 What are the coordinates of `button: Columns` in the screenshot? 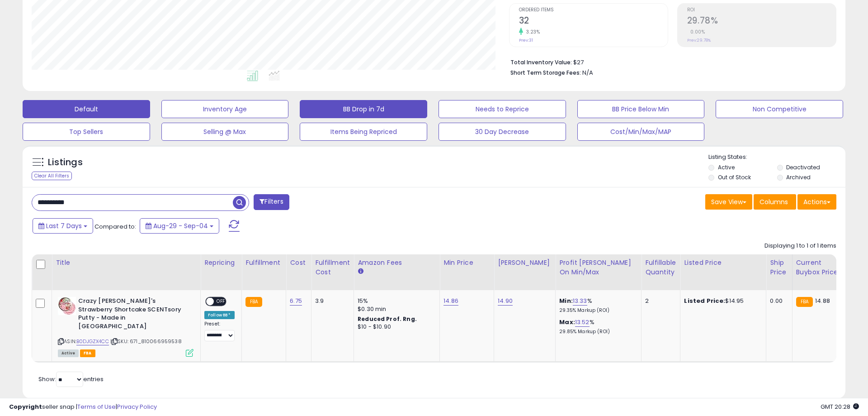 It's located at (775, 202).